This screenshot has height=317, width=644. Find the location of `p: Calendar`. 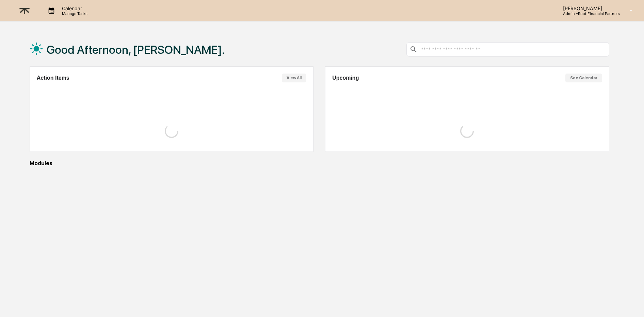

p: Calendar is located at coordinates (73, 8).